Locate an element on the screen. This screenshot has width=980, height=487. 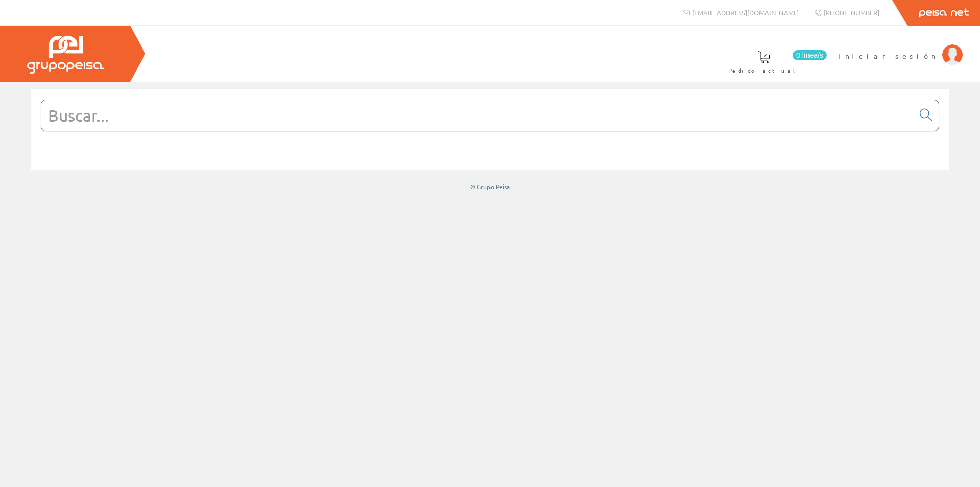
span: Pedido actual is located at coordinates (764, 70).